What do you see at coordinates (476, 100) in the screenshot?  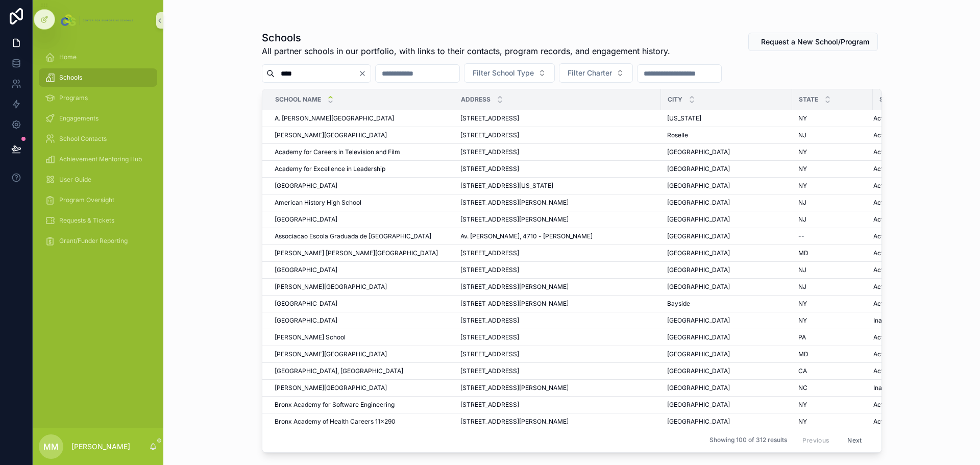 I see `span: Address` at bounding box center [476, 100].